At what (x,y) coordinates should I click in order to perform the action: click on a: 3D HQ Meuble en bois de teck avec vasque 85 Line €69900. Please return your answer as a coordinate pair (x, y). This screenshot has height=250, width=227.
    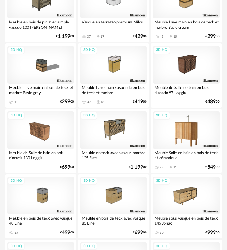
    Looking at the image, I should click on (113, 206).